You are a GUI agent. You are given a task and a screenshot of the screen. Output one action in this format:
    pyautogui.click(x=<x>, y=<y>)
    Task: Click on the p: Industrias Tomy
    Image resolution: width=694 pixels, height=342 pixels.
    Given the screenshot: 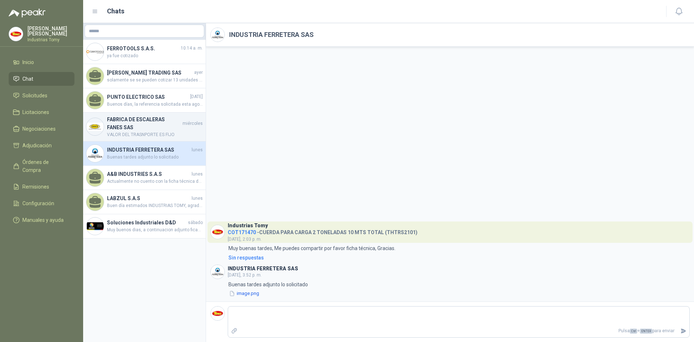 What is the action you would take?
    pyautogui.click(x=51, y=40)
    